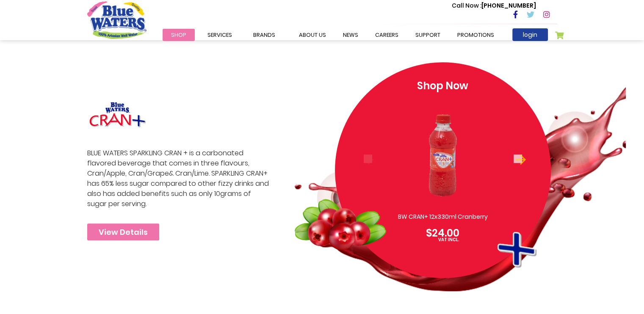 This screenshot has width=644, height=314. Describe the element at coordinates (313, 35) in the screenshot. I see `a: about us` at that location.